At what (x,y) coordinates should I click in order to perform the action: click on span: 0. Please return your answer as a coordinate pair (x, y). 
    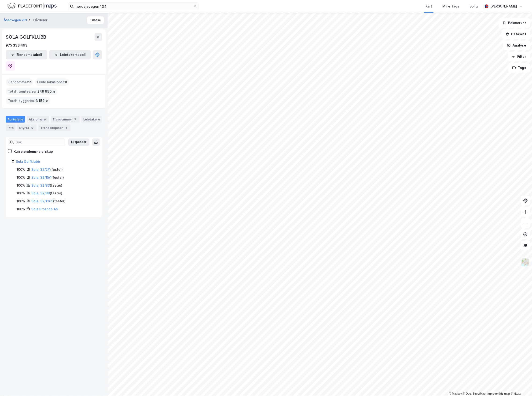
    Looking at the image, I should click on (66, 82).